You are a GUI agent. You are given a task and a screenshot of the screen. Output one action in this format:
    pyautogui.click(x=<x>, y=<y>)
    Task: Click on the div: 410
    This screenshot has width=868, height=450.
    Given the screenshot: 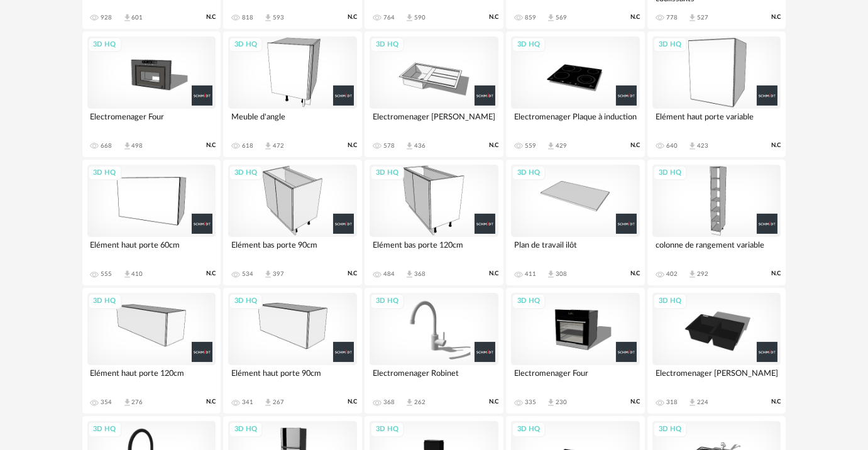 What is the action you would take?
    pyautogui.click(x=138, y=274)
    